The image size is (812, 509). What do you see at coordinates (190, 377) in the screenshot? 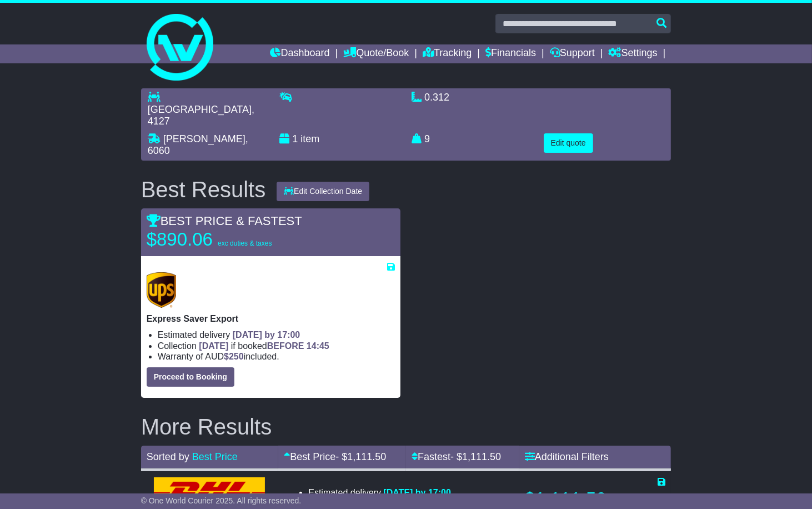
I see `button: Proceed to Booking` at bounding box center [190, 377].